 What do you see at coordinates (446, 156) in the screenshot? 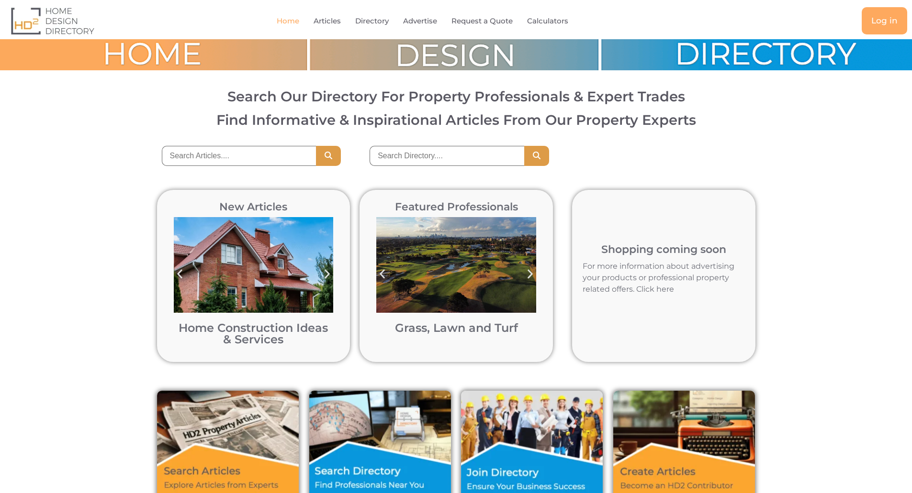
I see `input: Search Directory....` at bounding box center [446, 156].